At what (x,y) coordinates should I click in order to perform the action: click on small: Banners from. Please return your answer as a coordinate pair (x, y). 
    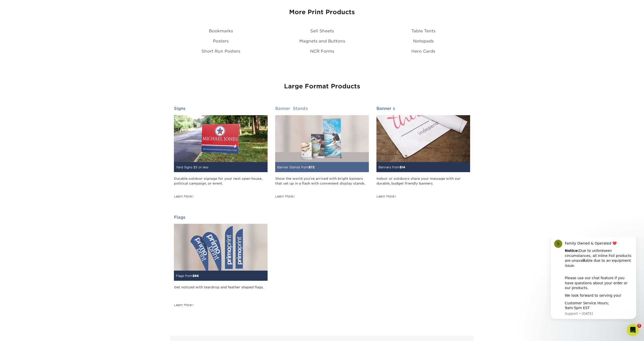
    Looking at the image, I should click on (392, 167).